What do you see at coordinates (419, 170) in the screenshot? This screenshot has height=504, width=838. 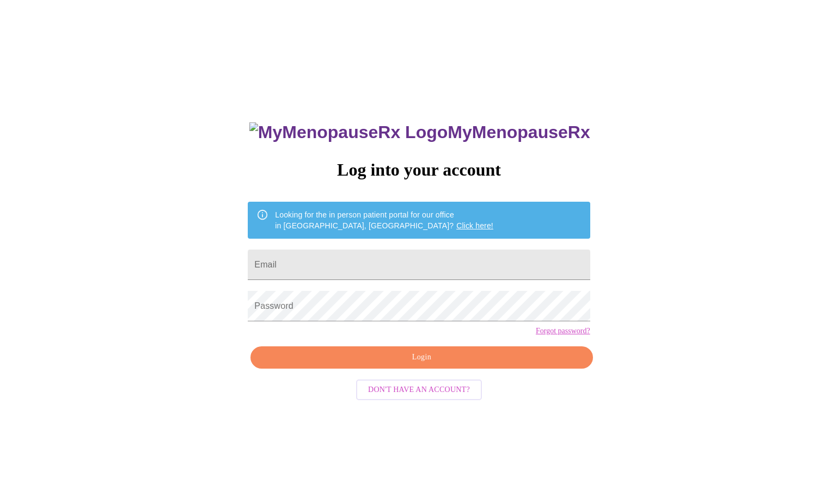 I see `h3: Log into your account` at bounding box center [419, 170].